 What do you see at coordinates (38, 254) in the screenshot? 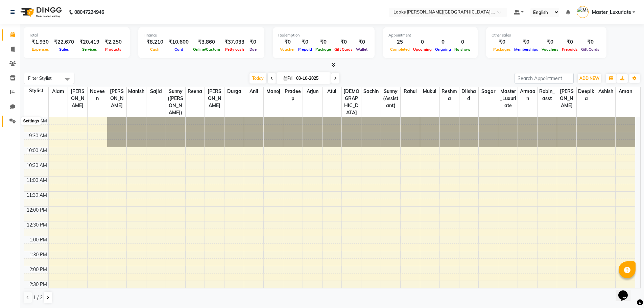
I see `div: 1:30 PM` at bounding box center [38, 254].